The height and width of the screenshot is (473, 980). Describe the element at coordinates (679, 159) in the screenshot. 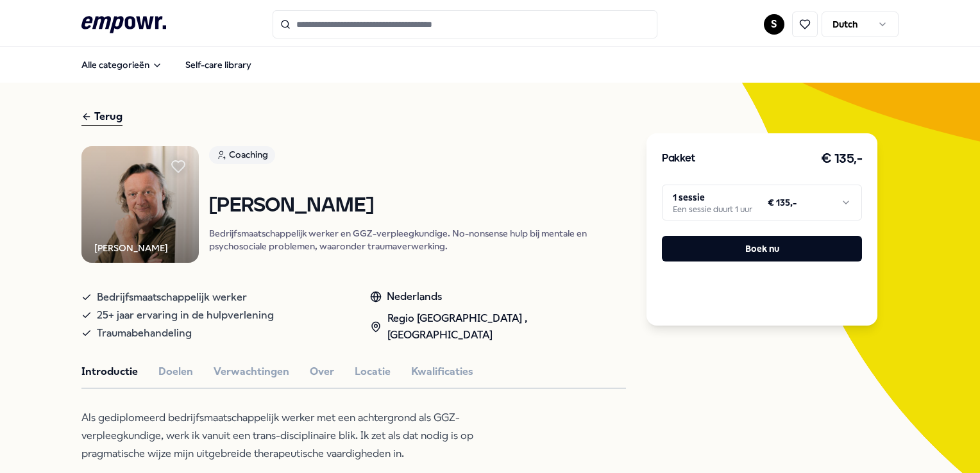

I see `h3: Pakket` at that location.